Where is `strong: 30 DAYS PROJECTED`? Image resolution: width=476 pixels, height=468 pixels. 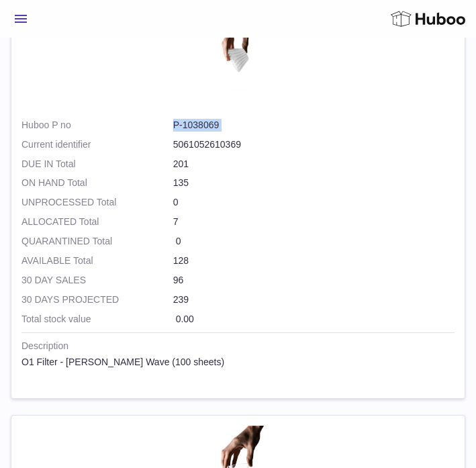
strong: 30 DAYS PROJECTED is located at coordinates (97, 299).